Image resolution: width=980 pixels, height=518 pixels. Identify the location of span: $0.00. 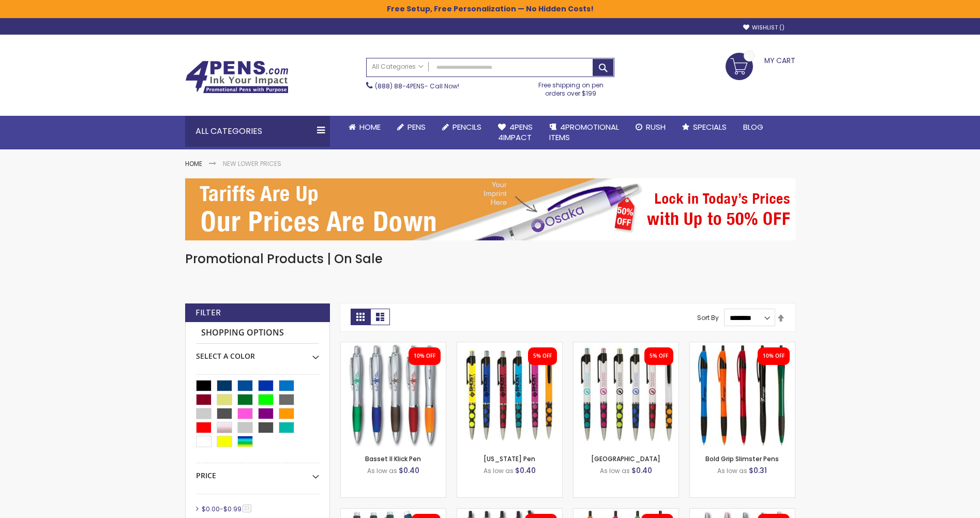
(210, 509).